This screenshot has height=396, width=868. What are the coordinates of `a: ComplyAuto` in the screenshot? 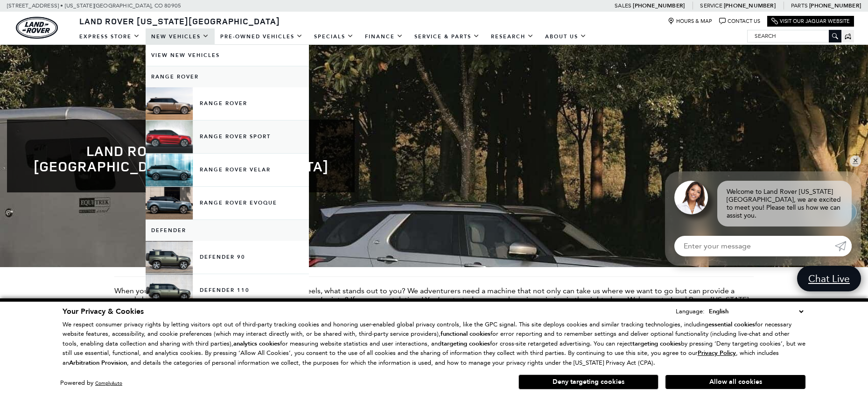 It's located at (109, 383).